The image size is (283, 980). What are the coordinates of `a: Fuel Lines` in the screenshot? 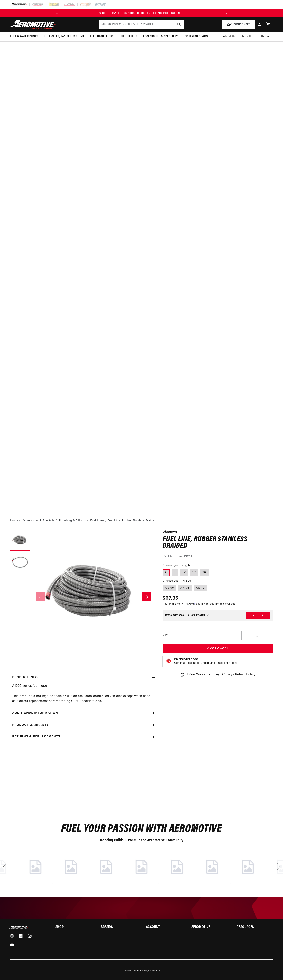 It's located at (97, 521).